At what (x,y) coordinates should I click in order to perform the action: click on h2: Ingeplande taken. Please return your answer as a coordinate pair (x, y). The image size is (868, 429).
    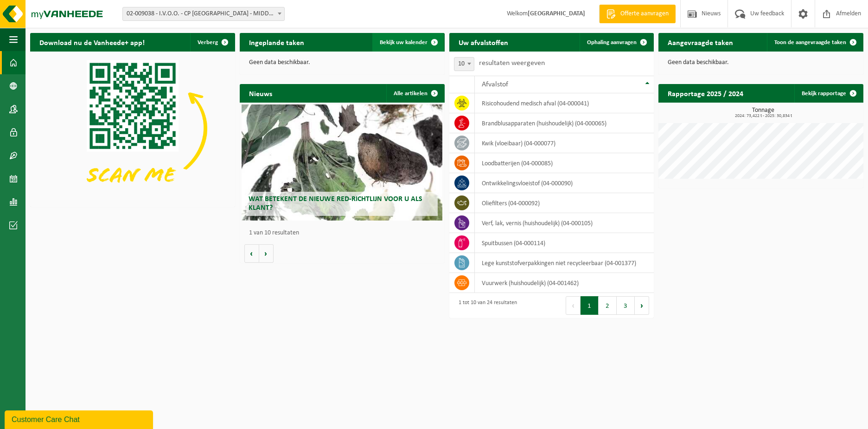
    Looking at the image, I should click on (276, 42).